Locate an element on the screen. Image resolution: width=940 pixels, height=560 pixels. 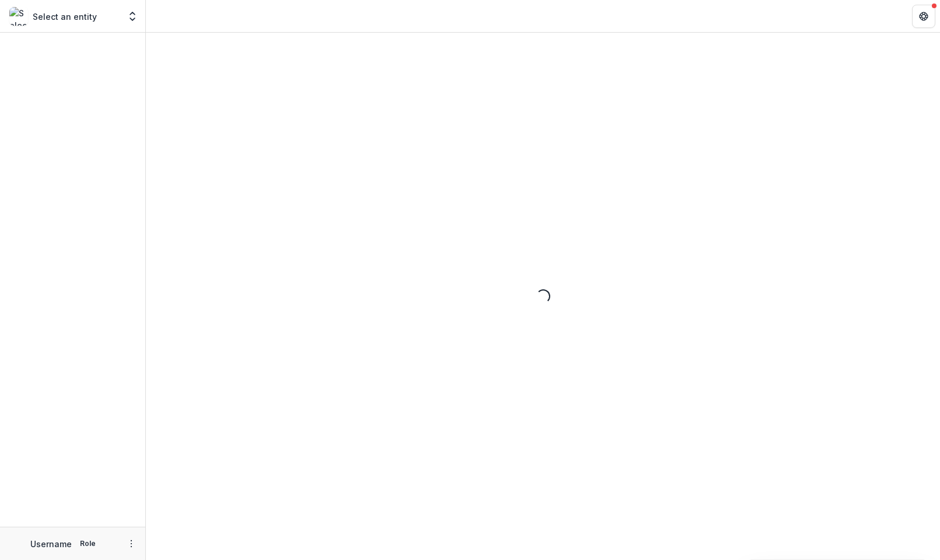
p: Select an entity is located at coordinates (65, 16).